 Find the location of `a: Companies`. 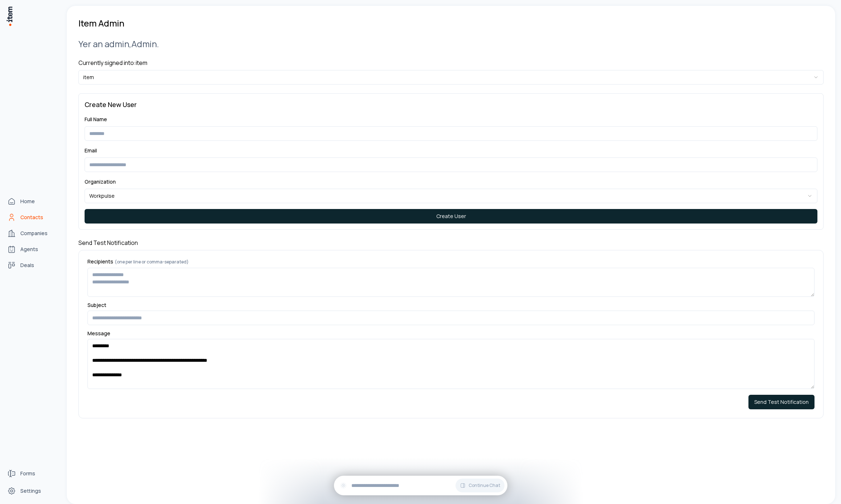

a: Companies is located at coordinates (32, 233).